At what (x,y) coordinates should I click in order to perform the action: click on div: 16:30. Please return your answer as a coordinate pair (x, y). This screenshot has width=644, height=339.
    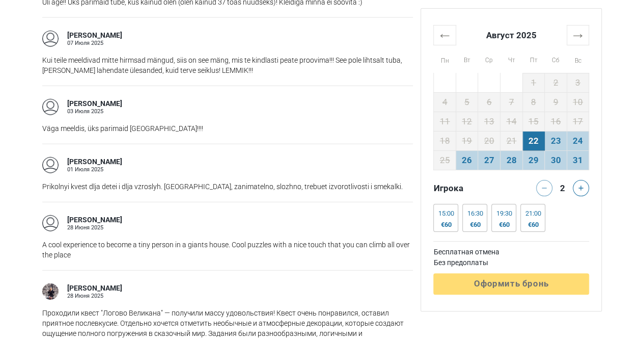
    Looking at the image, I should click on (475, 213).